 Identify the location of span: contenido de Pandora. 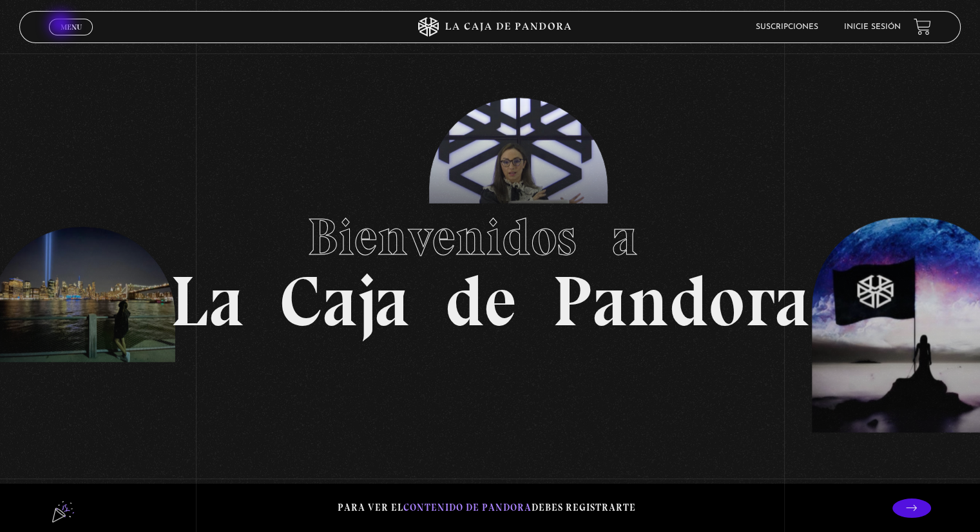
(467, 507).